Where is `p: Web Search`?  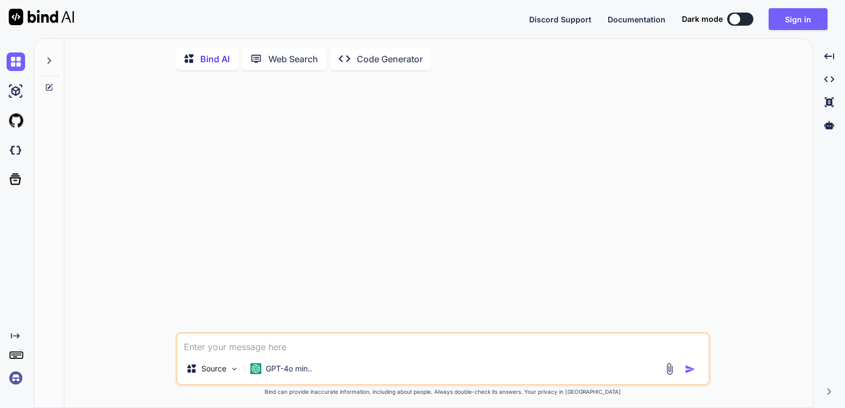
p: Web Search is located at coordinates (293, 59).